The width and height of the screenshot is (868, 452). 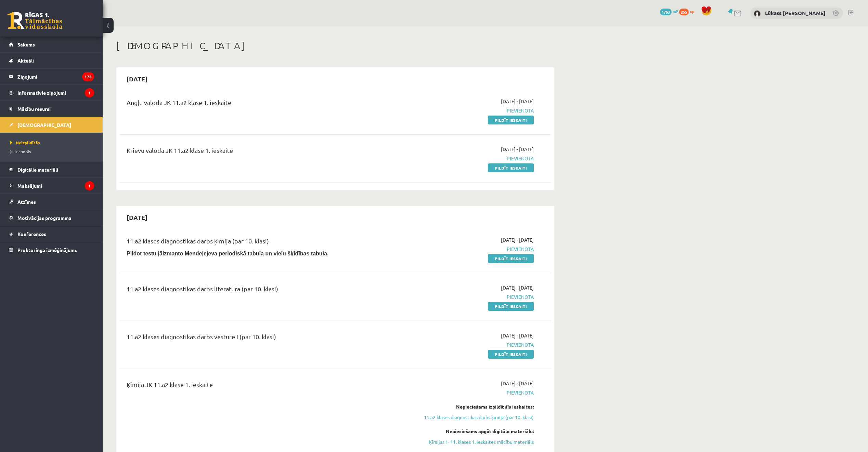 I want to click on a: Atzīmes, so click(x=52, y=202).